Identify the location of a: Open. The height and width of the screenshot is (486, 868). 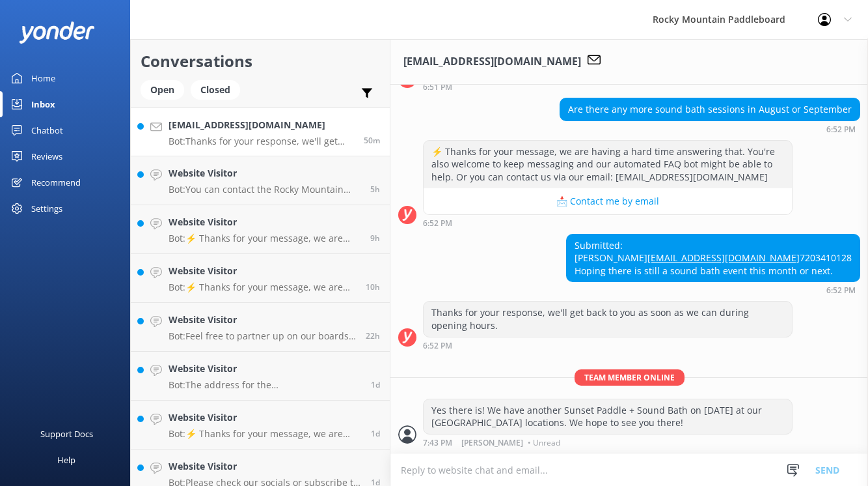
(165, 89).